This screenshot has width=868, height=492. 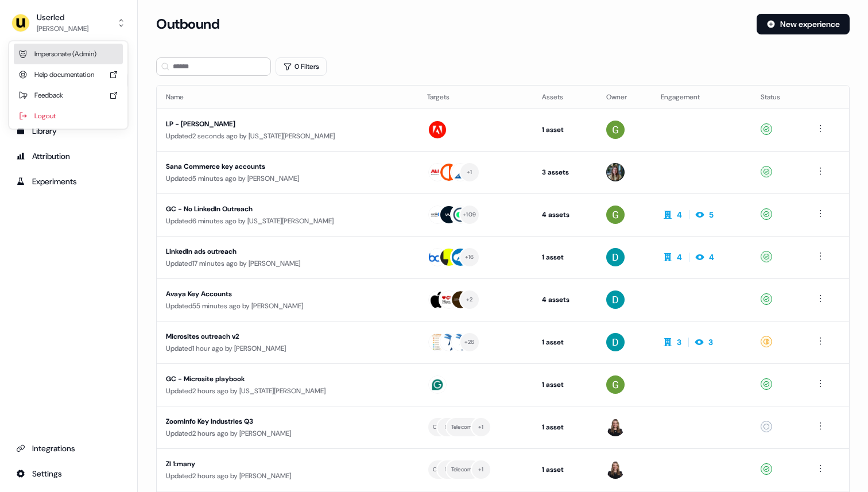 What do you see at coordinates (68, 116) in the screenshot?
I see `div: Logout` at bounding box center [68, 116].